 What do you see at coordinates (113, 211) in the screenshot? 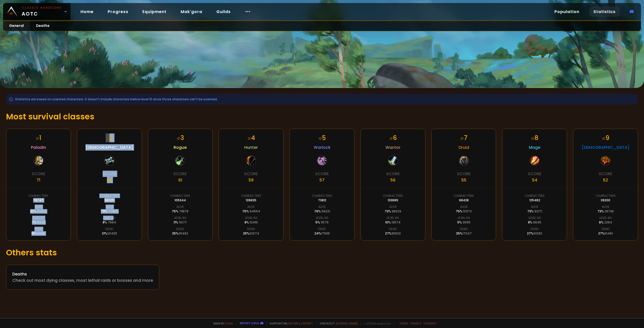
I see `span: 77563` at bounding box center [113, 211].